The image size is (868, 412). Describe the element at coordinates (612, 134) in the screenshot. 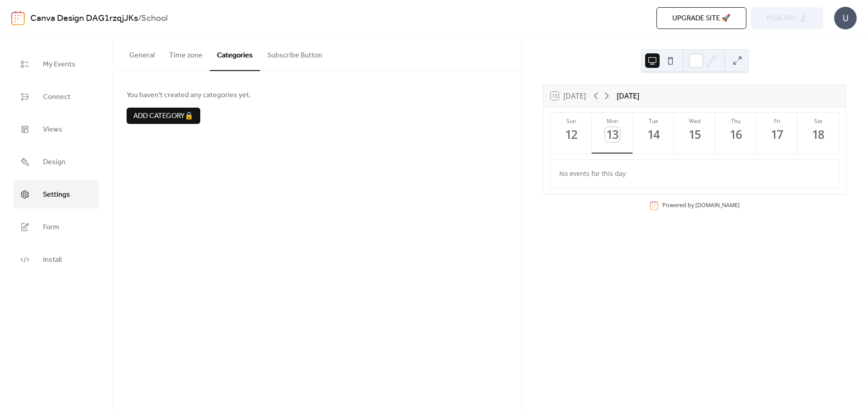

I see `div: 13` at that location.